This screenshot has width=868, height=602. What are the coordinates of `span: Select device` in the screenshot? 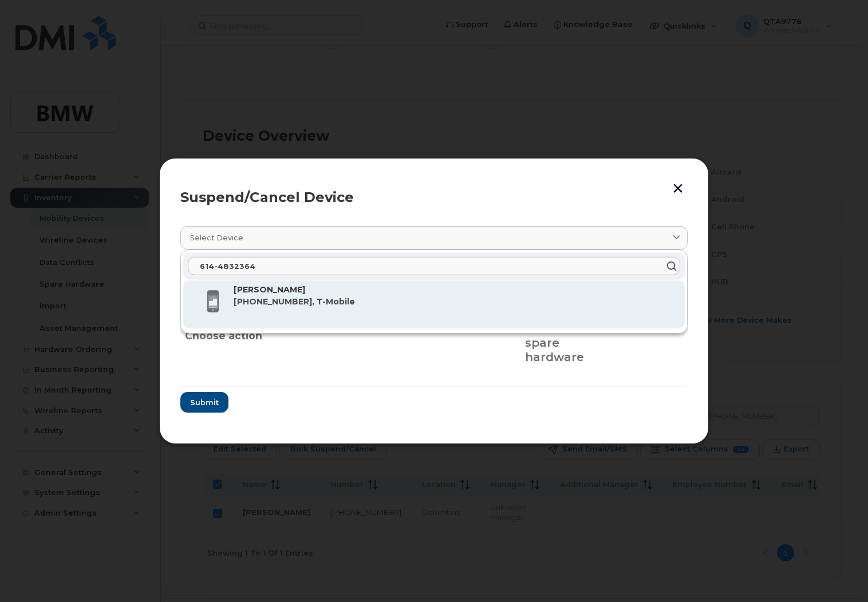 It's located at (216, 238).